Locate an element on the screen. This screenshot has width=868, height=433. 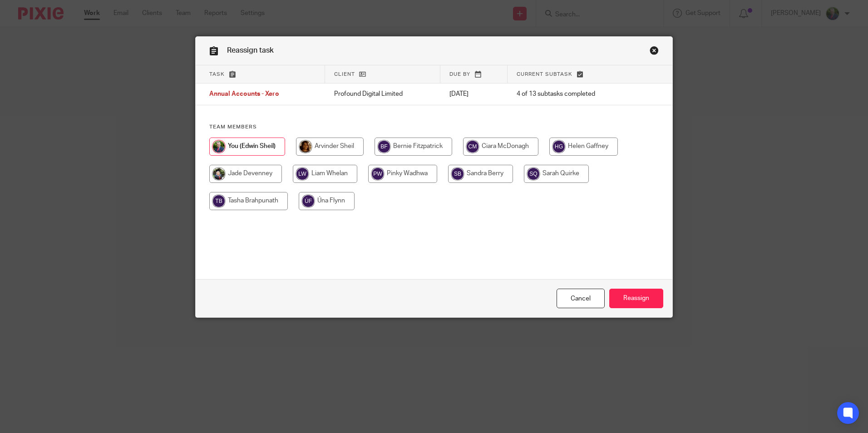
h4: Team members is located at coordinates (434, 127).